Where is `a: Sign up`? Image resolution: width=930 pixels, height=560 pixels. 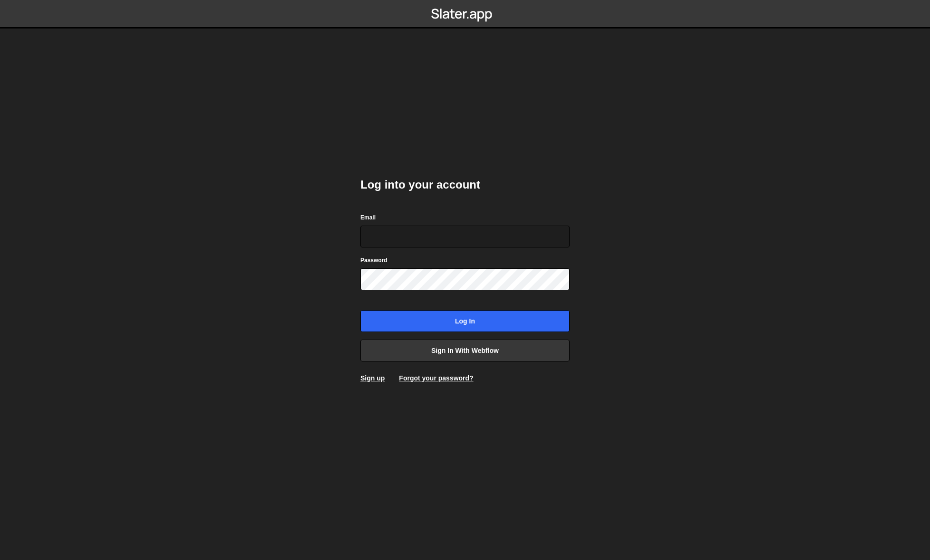 a: Sign up is located at coordinates (373, 378).